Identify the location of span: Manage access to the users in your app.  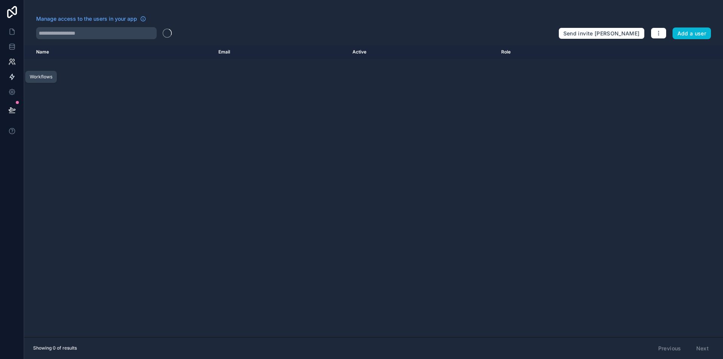
(87, 19).